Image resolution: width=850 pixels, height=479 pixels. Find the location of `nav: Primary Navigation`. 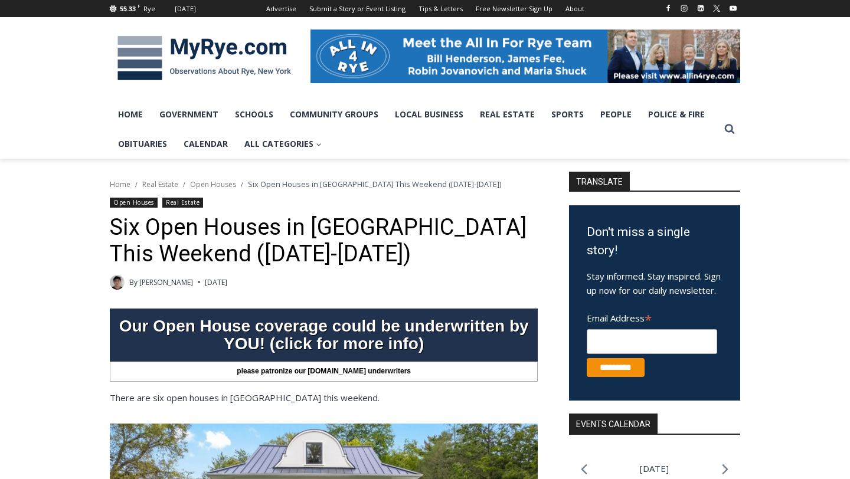

nav: Primary Navigation is located at coordinates (414, 129).